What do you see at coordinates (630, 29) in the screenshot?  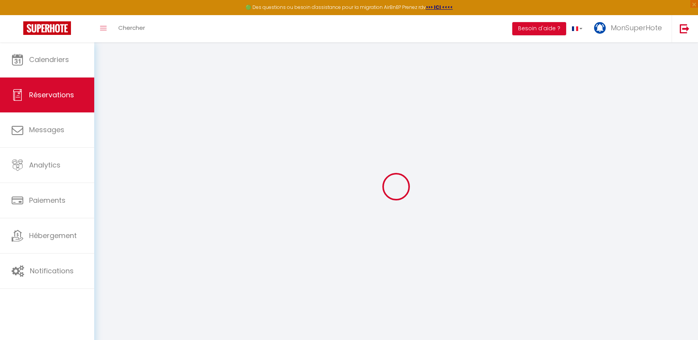 I see `a: ... MonSuperHote` at bounding box center [630, 29].